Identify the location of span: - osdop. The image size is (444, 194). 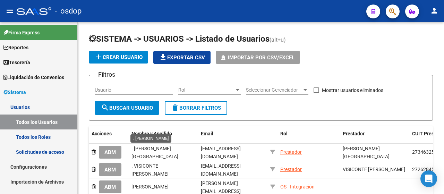
(68, 11).